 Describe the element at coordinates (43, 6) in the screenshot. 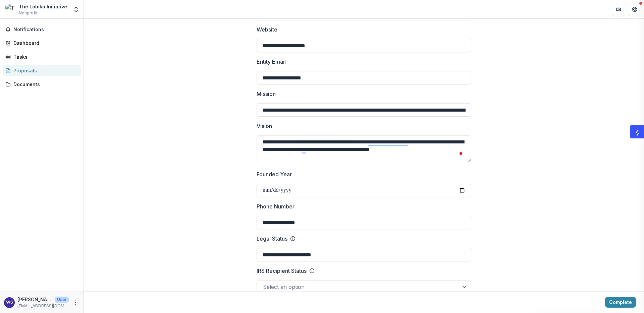

I see `div: The Lobiko Initiative` at that location.